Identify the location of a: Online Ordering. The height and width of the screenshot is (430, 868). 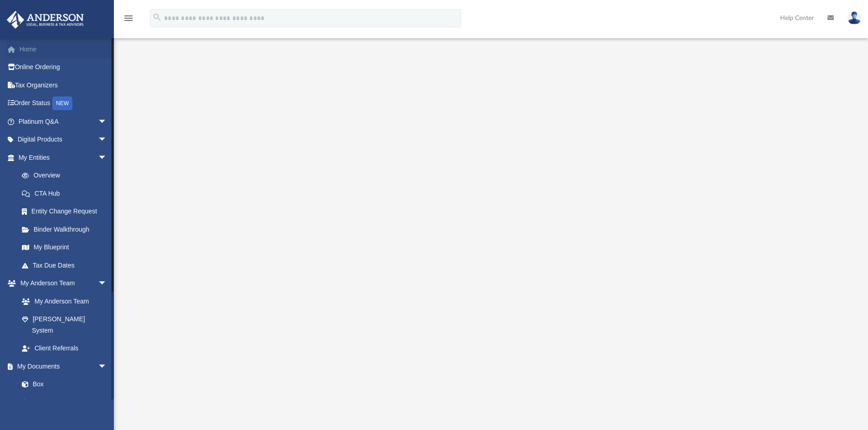
(63, 67).